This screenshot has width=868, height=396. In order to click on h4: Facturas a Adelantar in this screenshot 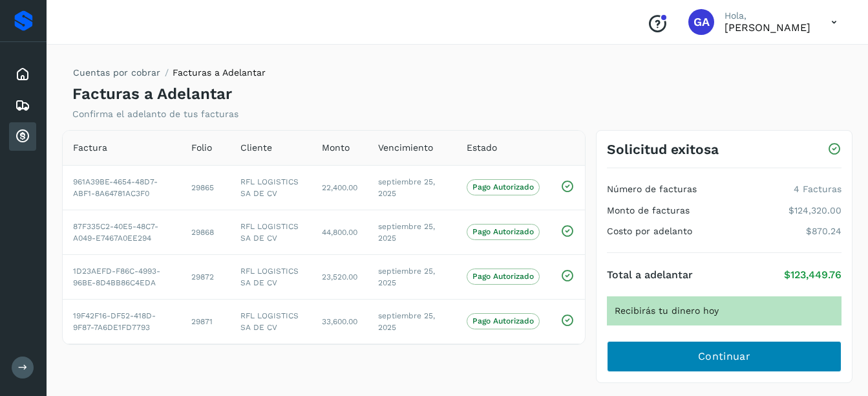, I will do `click(152, 94)`.